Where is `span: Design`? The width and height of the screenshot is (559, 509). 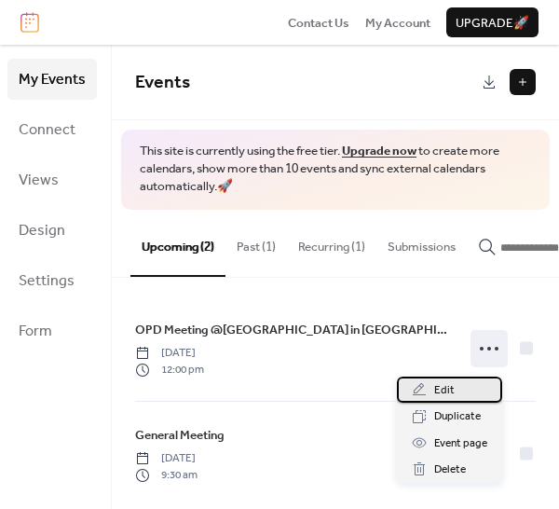
span: Design is located at coordinates (42, 231).